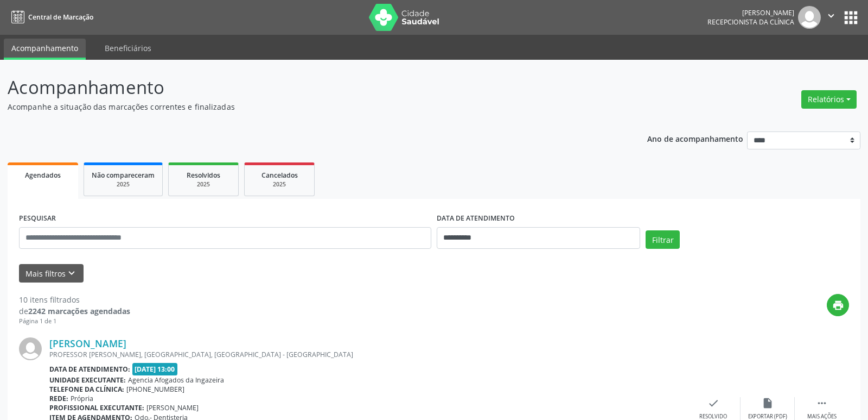 This screenshot has width=868, height=420. I want to click on b: Telefone da clínica:, so click(86, 388).